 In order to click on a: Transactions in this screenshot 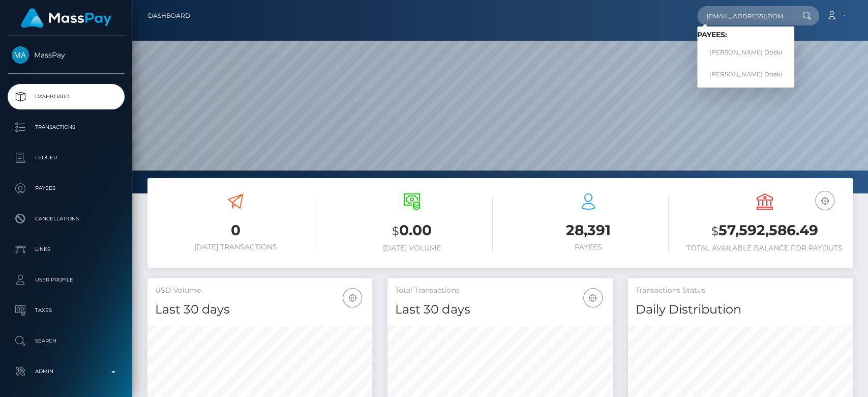, I will do `click(66, 127)`.